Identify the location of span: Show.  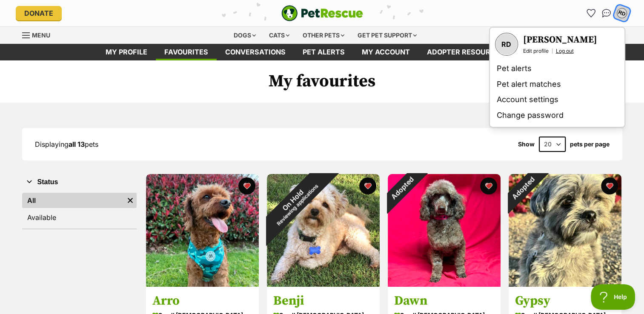
(527, 144).